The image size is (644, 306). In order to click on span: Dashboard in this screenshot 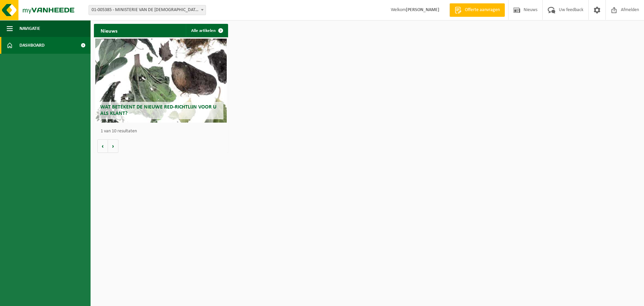, I will do `click(32, 46)`.